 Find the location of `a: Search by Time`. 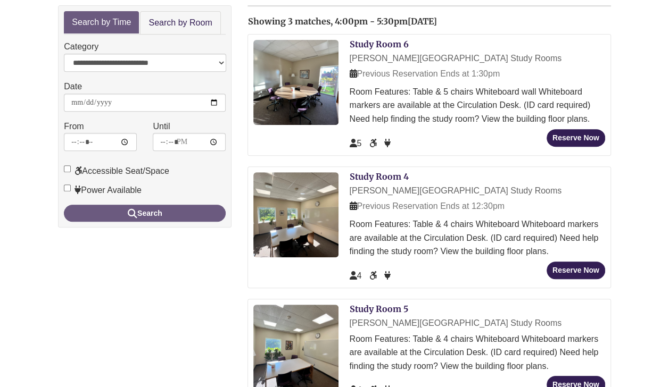

a: Search by Time is located at coordinates (101, 22).